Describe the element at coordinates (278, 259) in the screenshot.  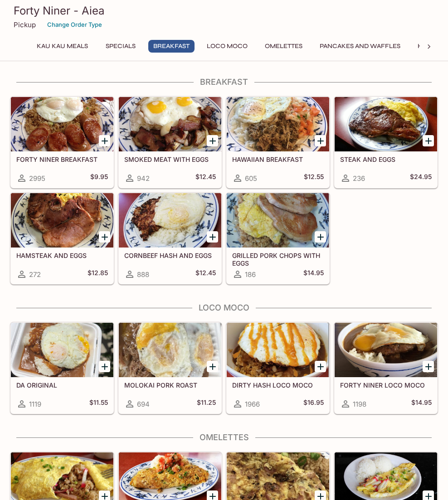
I see `h5: GRILLED PORK CHOPS WITH EGGS` at that location.